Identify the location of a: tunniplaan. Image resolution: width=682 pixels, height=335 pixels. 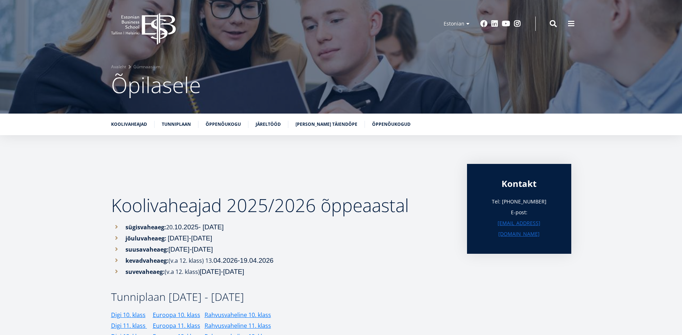
(176, 124).